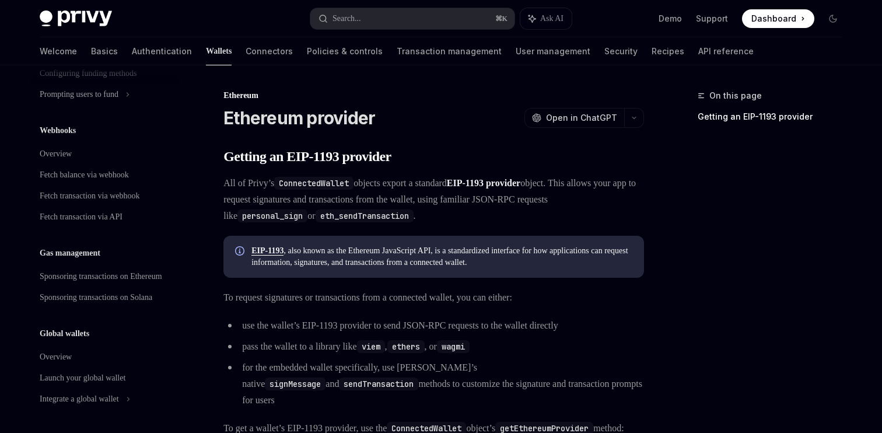 The width and height of the screenshot is (882, 433). Describe the element at coordinates (219, 51) in the screenshot. I see `a: Wallets` at that location.